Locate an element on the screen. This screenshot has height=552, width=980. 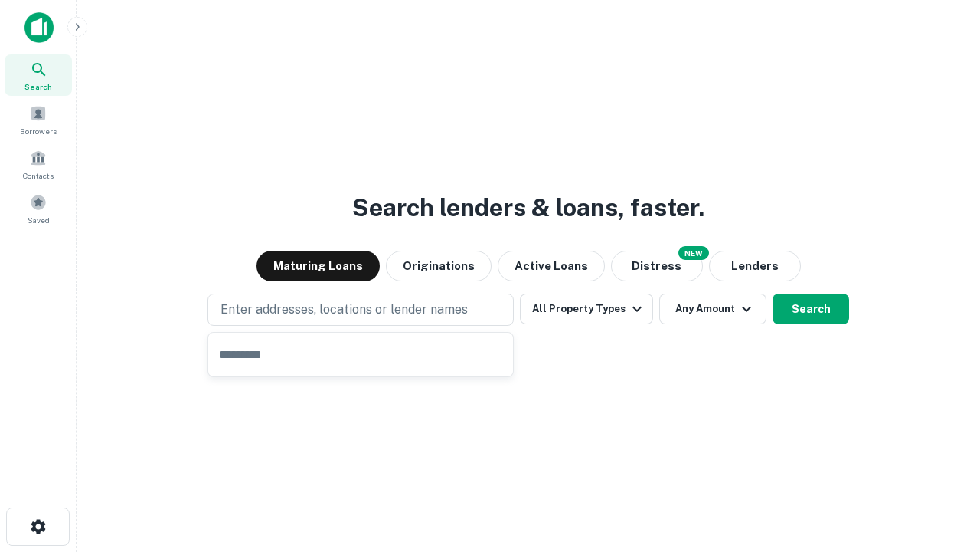
div: Borrowers is located at coordinates (38, 120).